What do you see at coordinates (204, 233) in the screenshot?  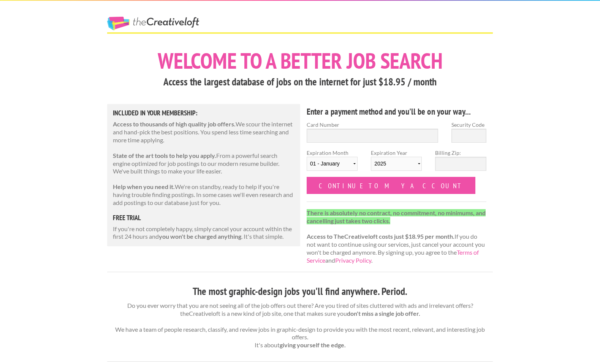 I see `p: If you're not completely happy, simply cancel your account within the first 24 hours and . It's t...` at bounding box center [204, 233].